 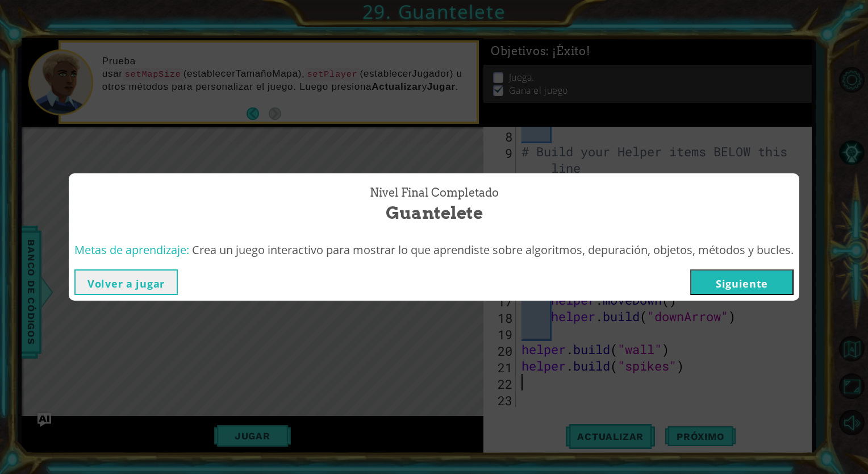 What do you see at coordinates (434, 193) in the screenshot?
I see `span: Nivel final Completado` at bounding box center [434, 193].